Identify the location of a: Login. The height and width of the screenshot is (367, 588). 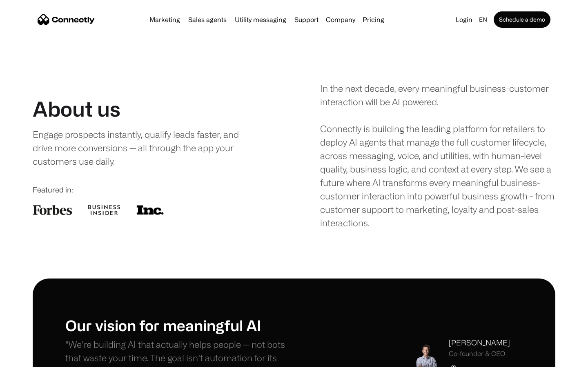
(463, 20).